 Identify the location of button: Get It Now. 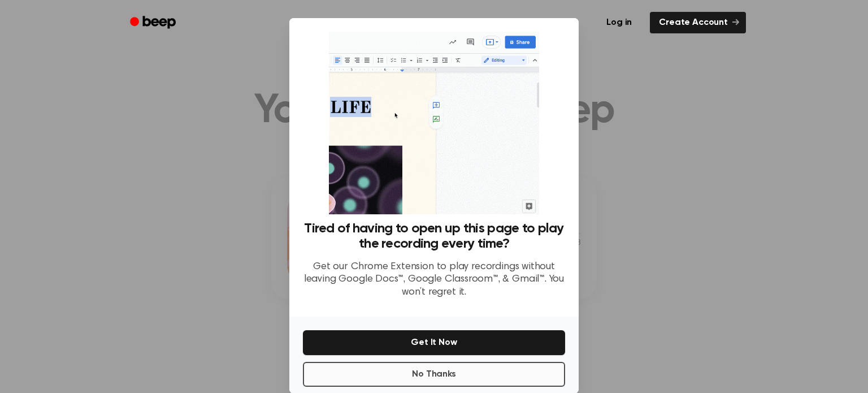
(434, 343).